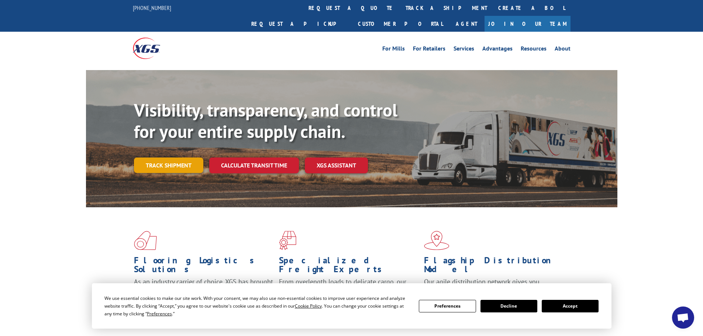 The image size is (703, 336). I want to click on span: Our agile distribution network gives you nationwide inventory management on demand., so click(492, 286).